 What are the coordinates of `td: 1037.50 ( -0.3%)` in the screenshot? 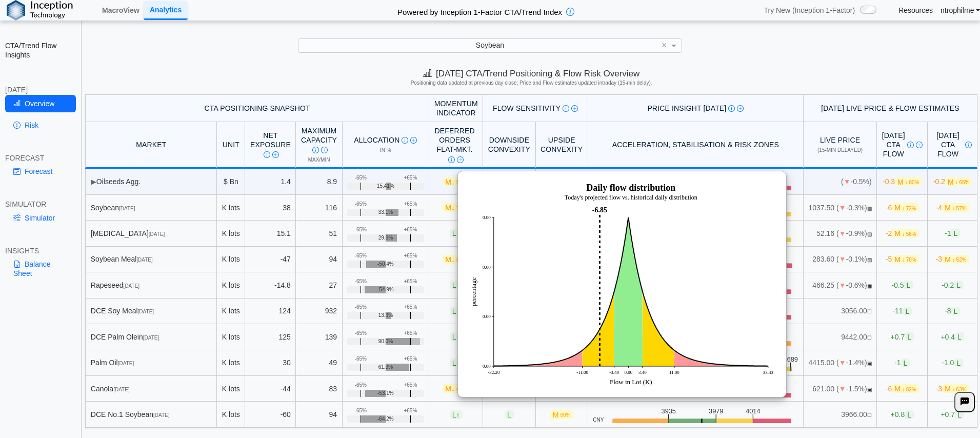 It's located at (840, 207).